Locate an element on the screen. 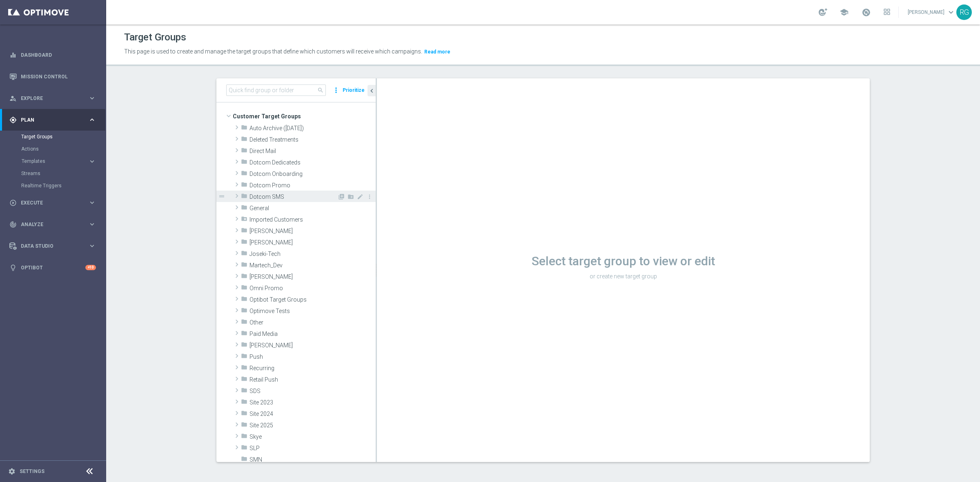 The height and width of the screenshot is (482, 980). button: person_search Explore keyboard_arrow_right is located at coordinates (53, 99).